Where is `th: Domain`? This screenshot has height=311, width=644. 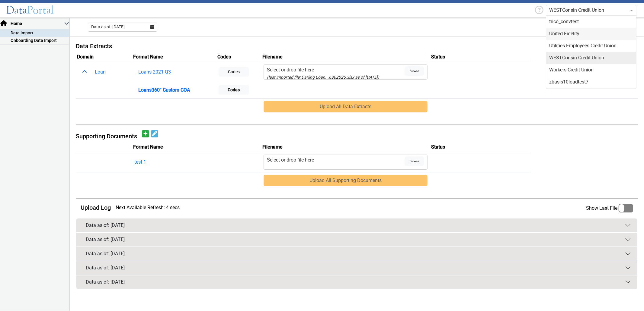
th: Domain is located at coordinates (103, 57).